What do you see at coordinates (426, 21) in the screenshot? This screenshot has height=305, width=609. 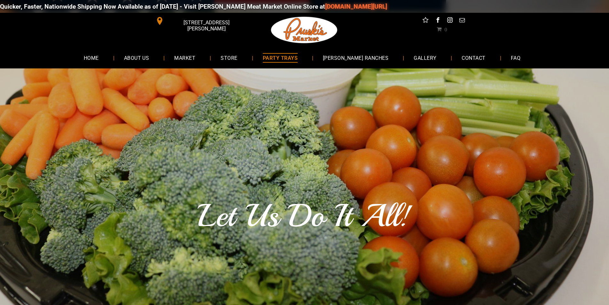 I see `a: Social network` at bounding box center [426, 21].